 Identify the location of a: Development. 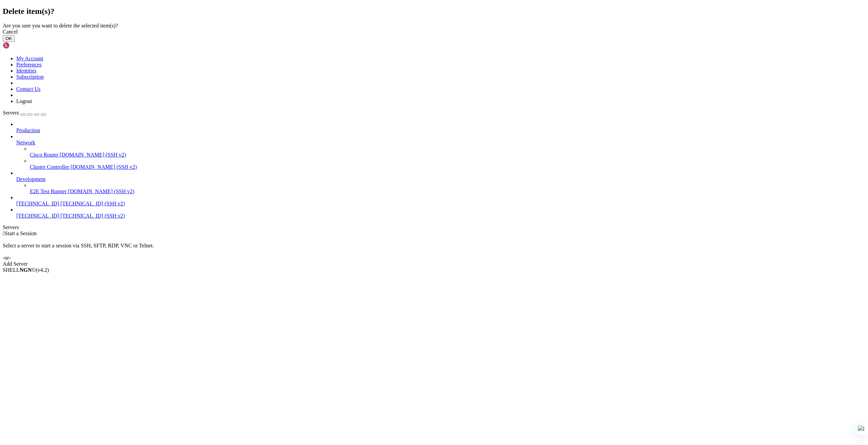
(441, 179).